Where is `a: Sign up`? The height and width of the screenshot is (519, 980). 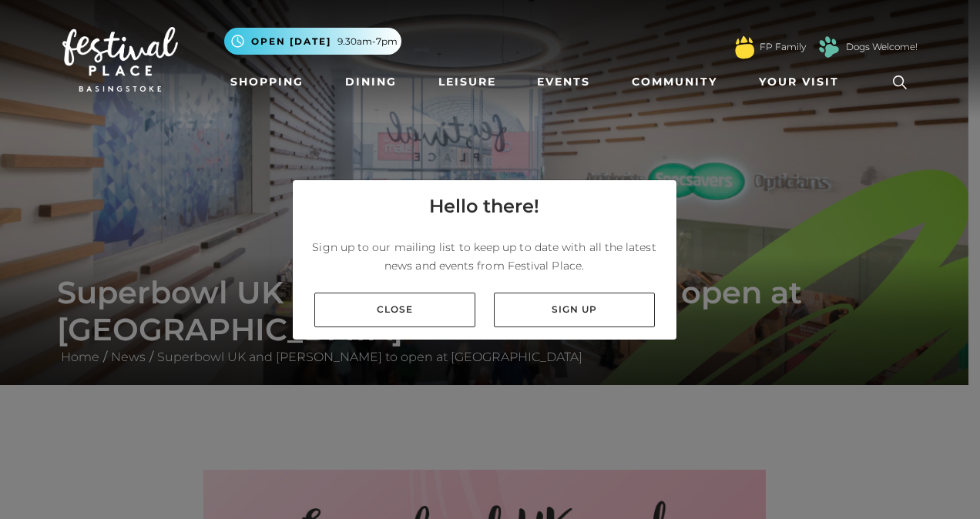
a: Sign up is located at coordinates (574, 310).